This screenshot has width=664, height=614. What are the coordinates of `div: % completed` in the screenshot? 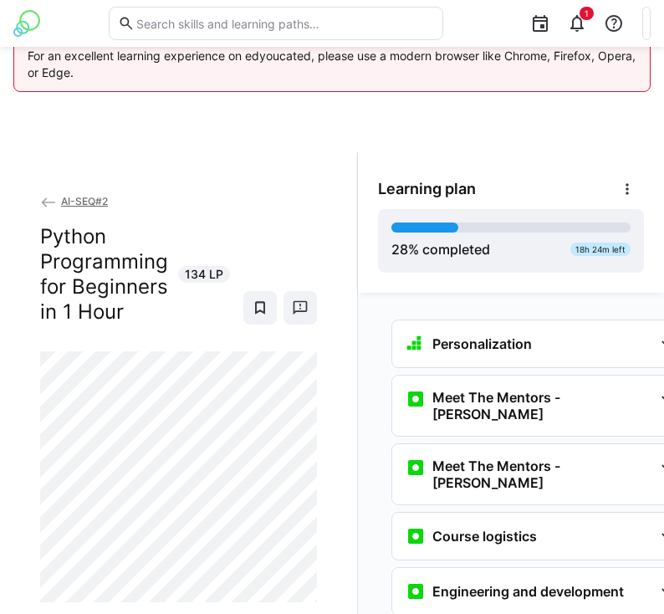 It's located at (441, 249).